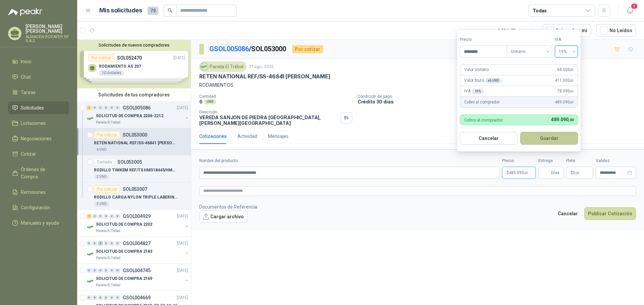 This screenshot has height=305, width=644. Describe the element at coordinates (25, 12) in the screenshot. I see `img: Logo peakr` at that location.